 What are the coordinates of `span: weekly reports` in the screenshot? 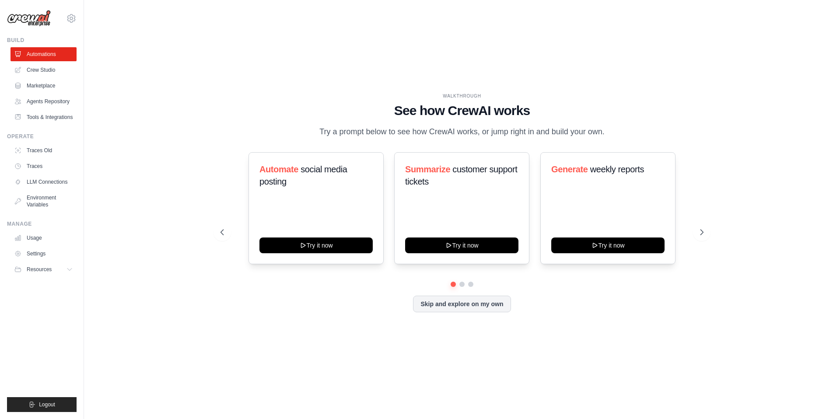 It's located at (616, 169).